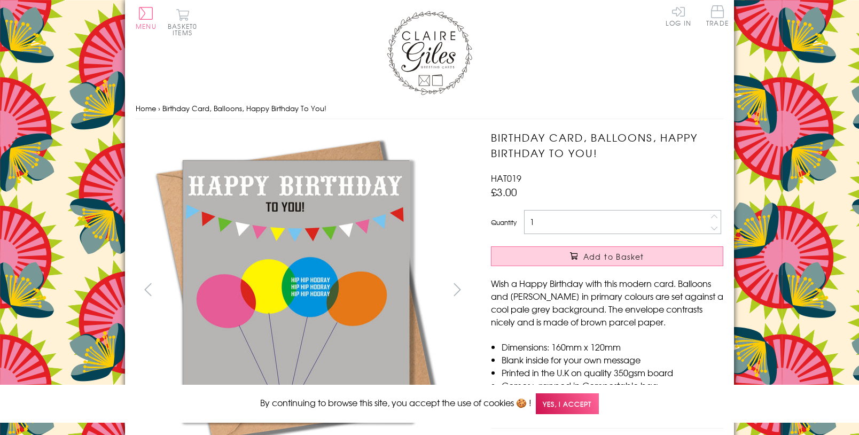 The height and width of the screenshot is (435, 859). What do you see at coordinates (429, 108) in the screenshot?
I see `nav: breadcrumbs` at bounding box center [429, 108].